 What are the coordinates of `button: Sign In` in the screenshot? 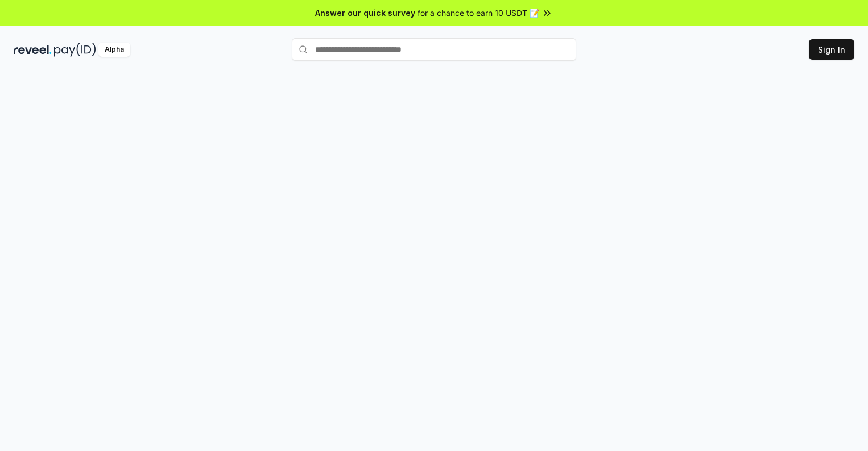 It's located at (831, 50).